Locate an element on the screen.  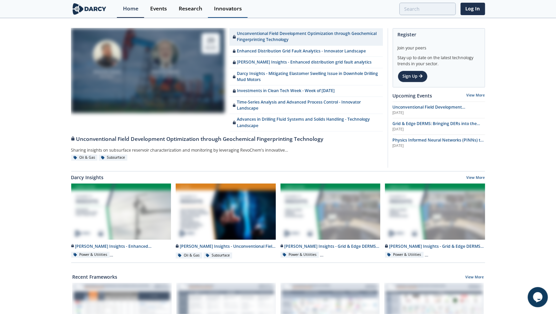
img: John Sinclair is located at coordinates (165, 54).